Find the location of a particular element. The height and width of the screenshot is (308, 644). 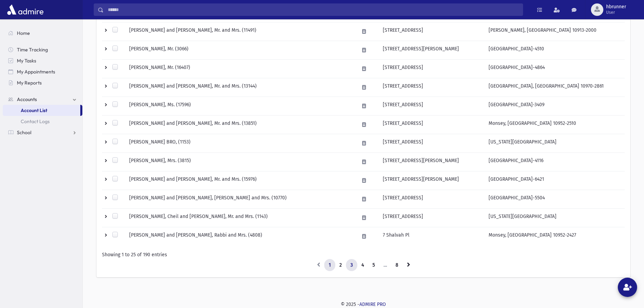

span: hbrunner is located at coordinates (616, 7).